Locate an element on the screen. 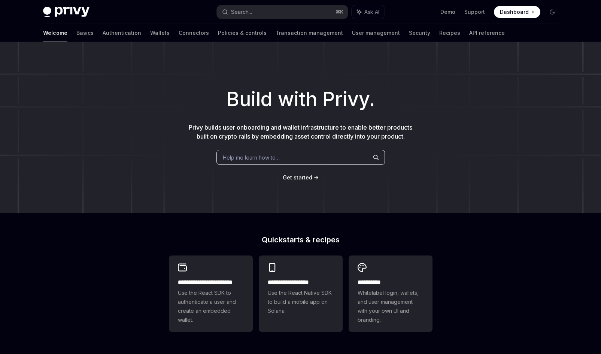 This screenshot has height=354, width=601. a: Connectors is located at coordinates (194, 33).